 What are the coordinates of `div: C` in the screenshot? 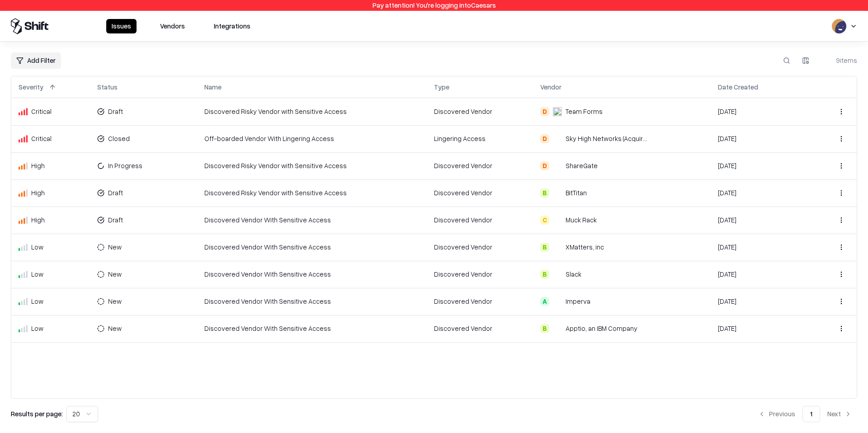 It's located at (545, 220).